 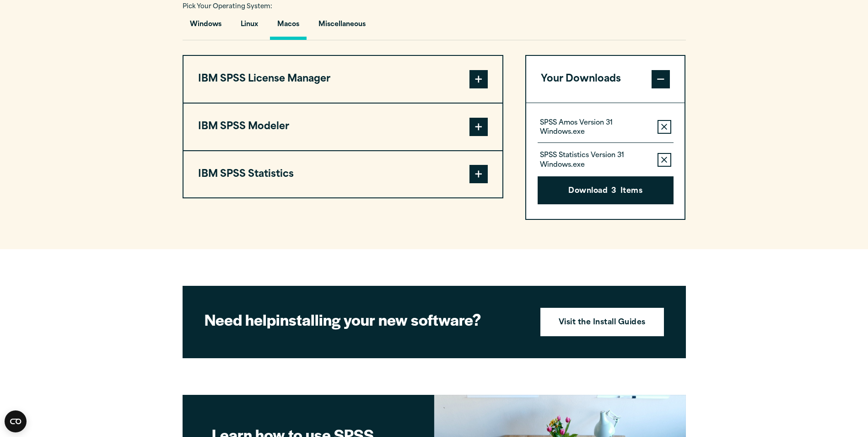 I want to click on h2: installing your new software?, so click(x=364, y=319).